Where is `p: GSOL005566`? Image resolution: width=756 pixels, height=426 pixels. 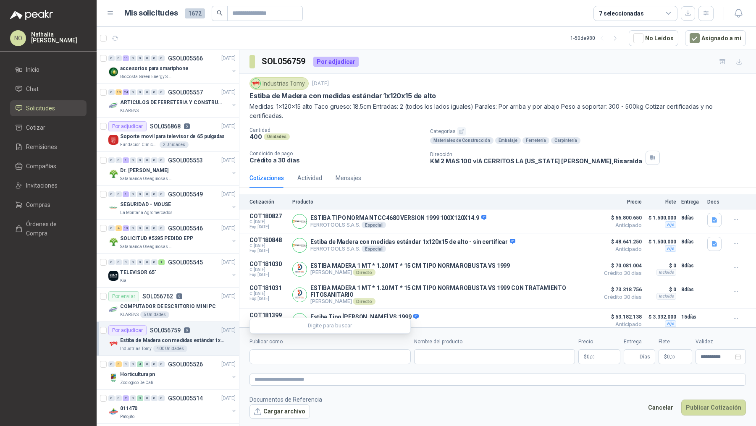 p: GSOL005566 is located at coordinates (185, 58).